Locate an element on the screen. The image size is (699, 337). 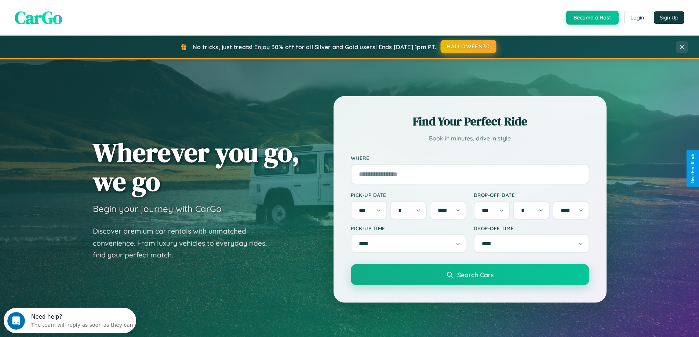
div: The team will reply as soon as they can is located at coordinates (79, 16).